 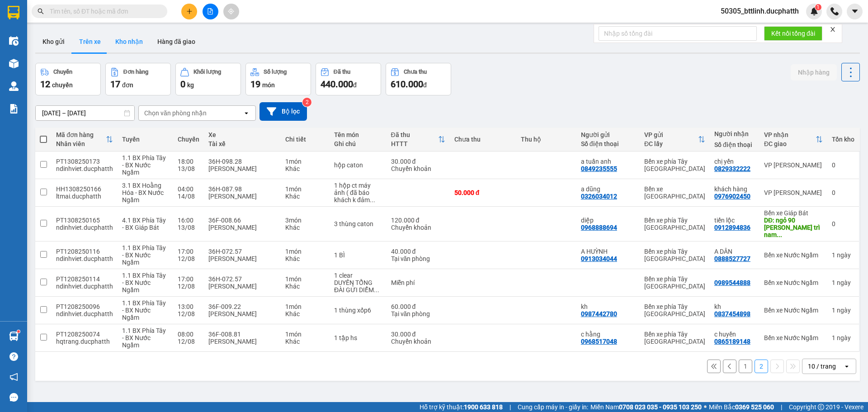 I want to click on span: Cung cấp máy in - giấy in:, so click(x=553, y=406).